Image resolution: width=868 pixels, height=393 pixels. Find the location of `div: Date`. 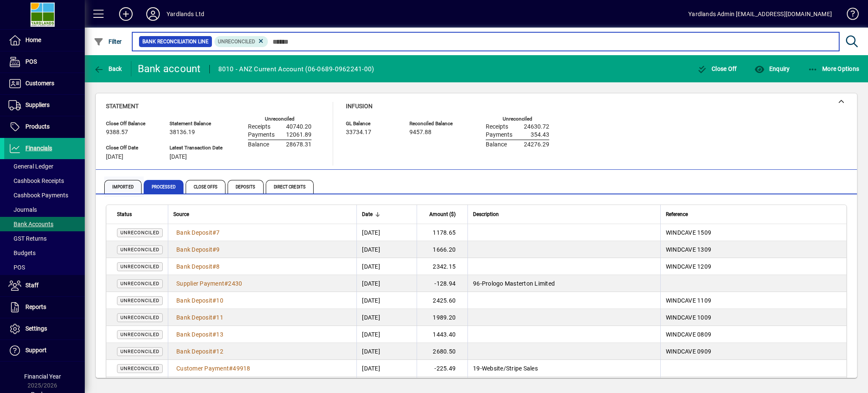

div: Date is located at coordinates (387, 214).